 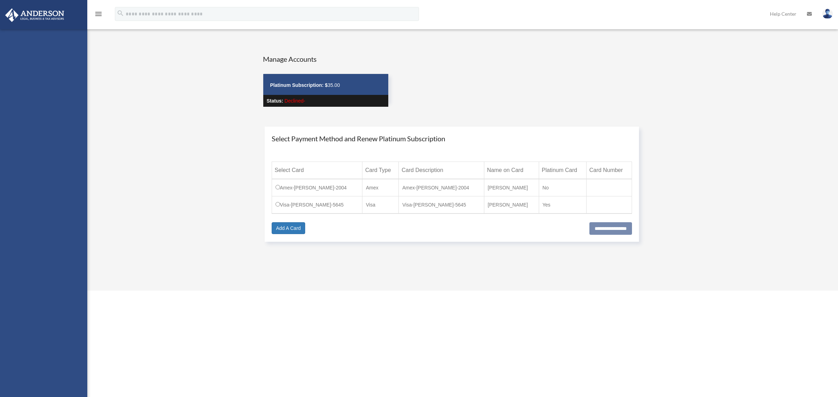 What do you see at coordinates (452, 139) in the screenshot?
I see `h4: Select Payment Method and Renew Platinum Subscription` at bounding box center [452, 139].